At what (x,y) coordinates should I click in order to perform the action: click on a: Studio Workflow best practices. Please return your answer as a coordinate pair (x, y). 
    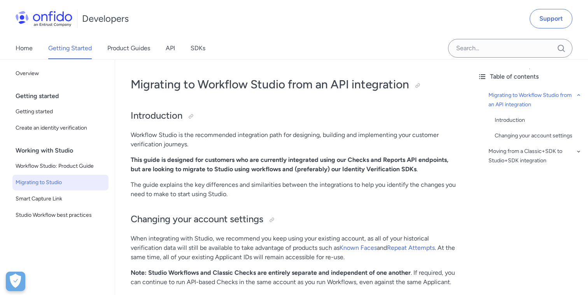
    Looking at the image, I should click on (60, 215).